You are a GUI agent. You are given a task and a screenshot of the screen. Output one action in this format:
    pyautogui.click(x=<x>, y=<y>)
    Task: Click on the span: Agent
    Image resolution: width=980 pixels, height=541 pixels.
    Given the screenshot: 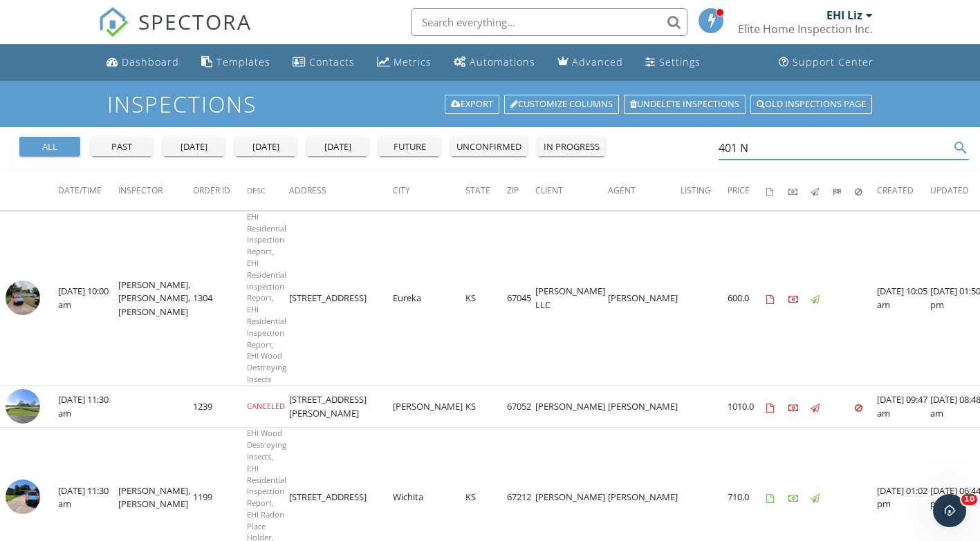 What is the action you would take?
    pyautogui.click(x=622, y=190)
    